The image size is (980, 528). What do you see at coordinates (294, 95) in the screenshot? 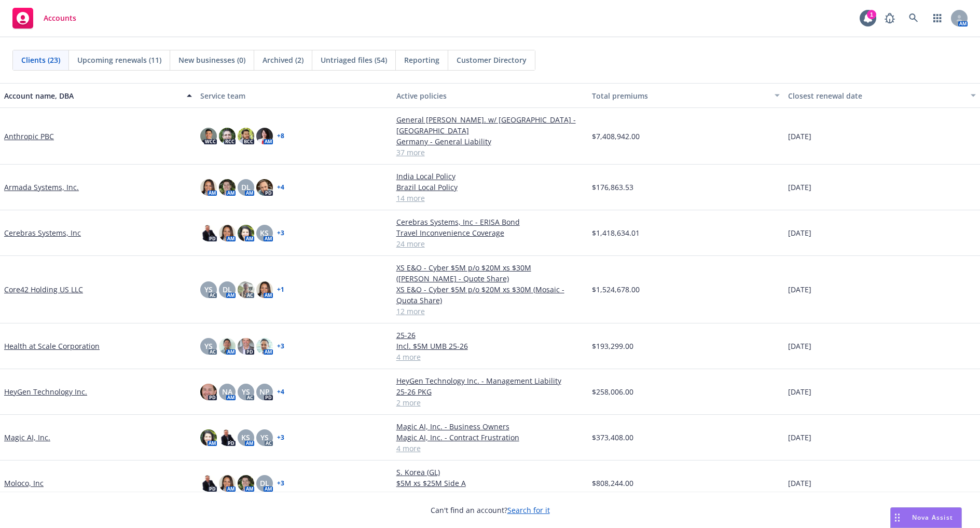
I see `div: Service team` at bounding box center [294, 95].